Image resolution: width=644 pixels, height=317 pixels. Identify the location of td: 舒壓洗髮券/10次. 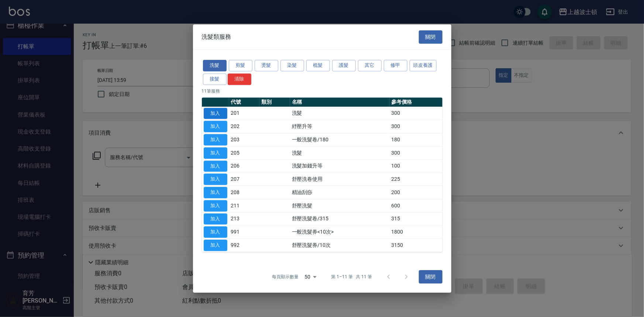
(340, 245).